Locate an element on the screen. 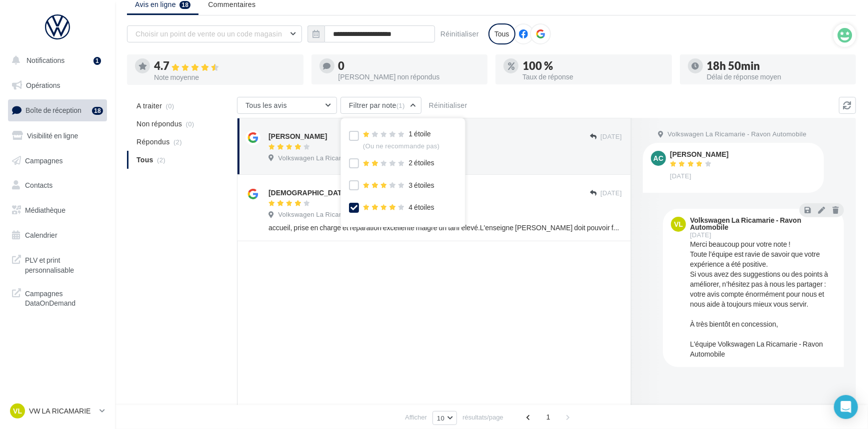 The height and width of the screenshot is (429, 868). button: Notifications 1 is located at coordinates (56, 60).